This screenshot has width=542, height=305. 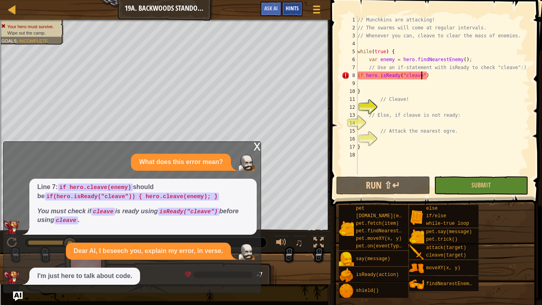 I want to click on button: Submit, so click(x=481, y=185).